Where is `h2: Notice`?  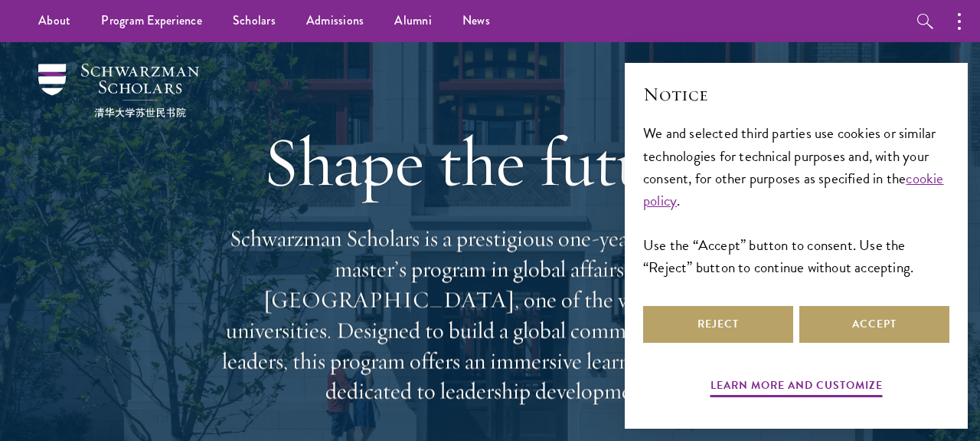 h2: Notice is located at coordinates (797, 94).